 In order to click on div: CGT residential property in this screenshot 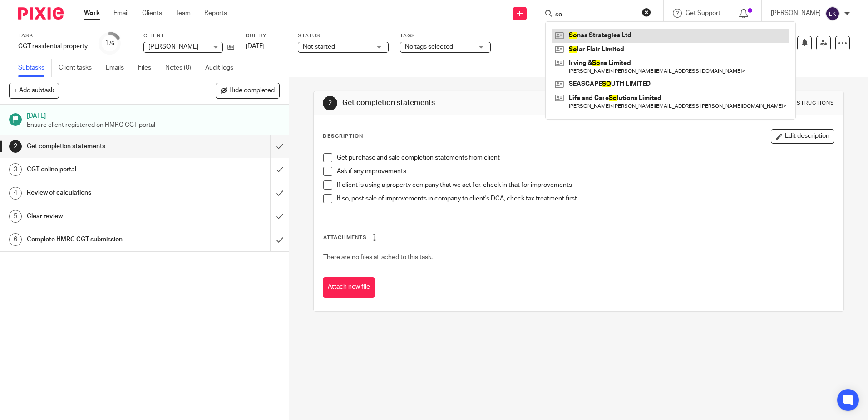, I will do `click(53, 46)`.